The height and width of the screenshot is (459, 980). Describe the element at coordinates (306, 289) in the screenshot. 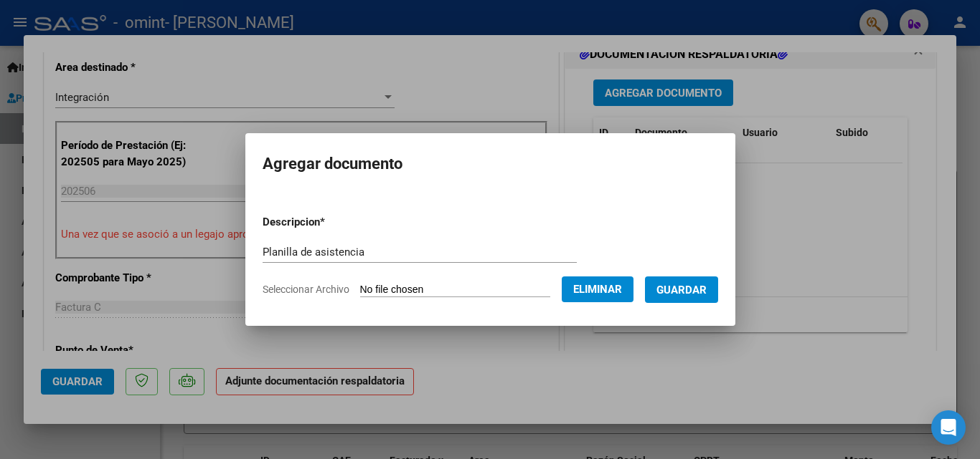

I see `span: Seleccionar Archivo` at that location.